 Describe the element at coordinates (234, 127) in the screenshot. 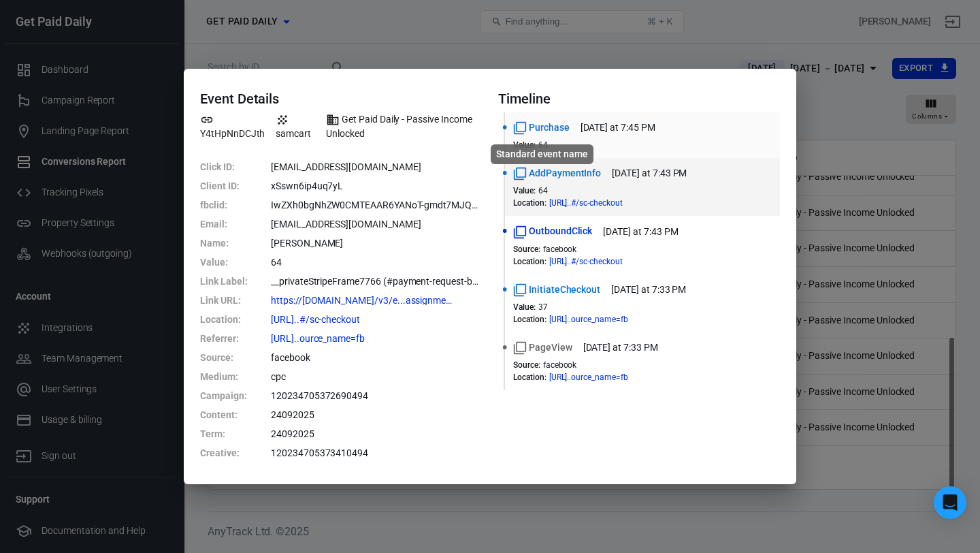

I see `span: Property` at that location.